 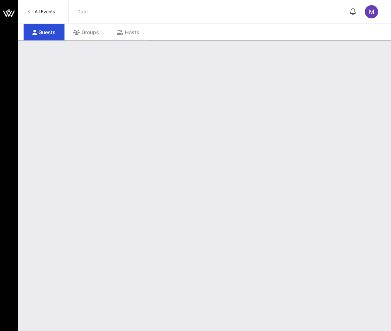 I want to click on a: All Events, so click(x=41, y=12).